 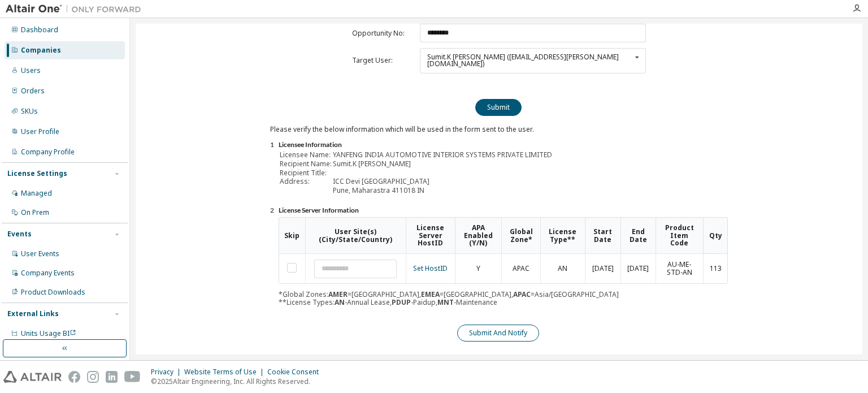 What do you see at coordinates (430, 294) in the screenshot?
I see `b: EMEA` at bounding box center [430, 294].